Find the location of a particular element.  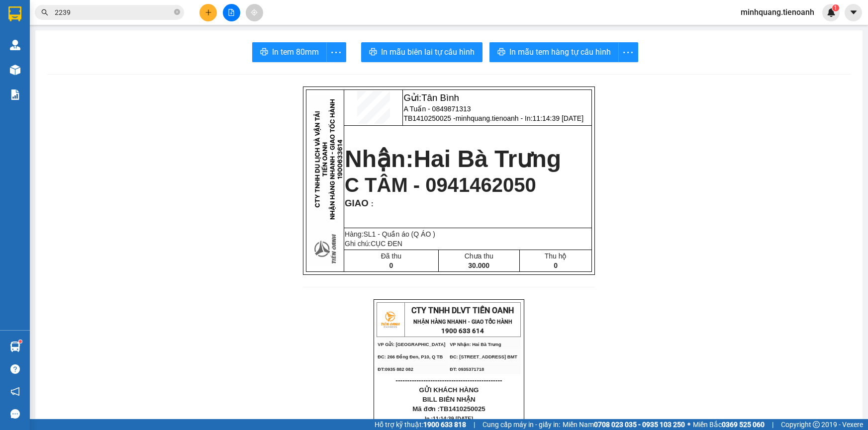

img: logo is located at coordinates (390, 320).